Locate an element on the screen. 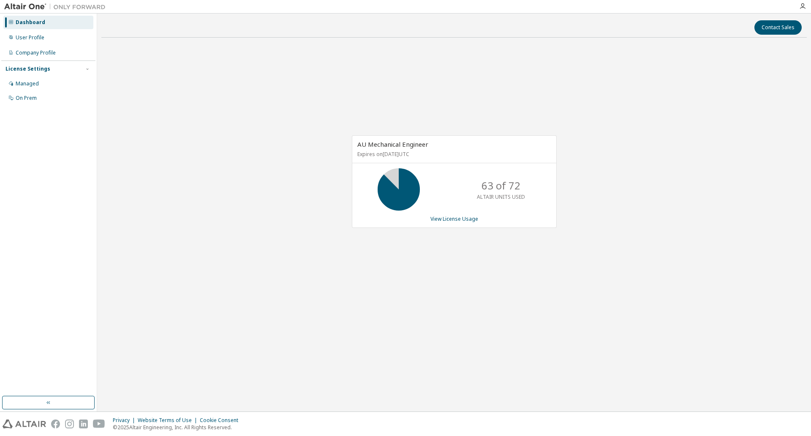 The height and width of the screenshot is (436, 811). div: License Settings is located at coordinates (28, 69).